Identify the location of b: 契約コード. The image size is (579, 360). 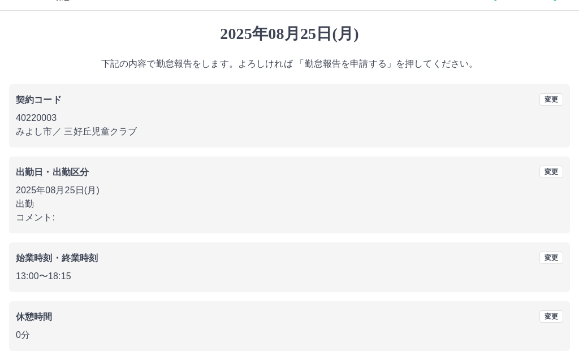
(38, 100).